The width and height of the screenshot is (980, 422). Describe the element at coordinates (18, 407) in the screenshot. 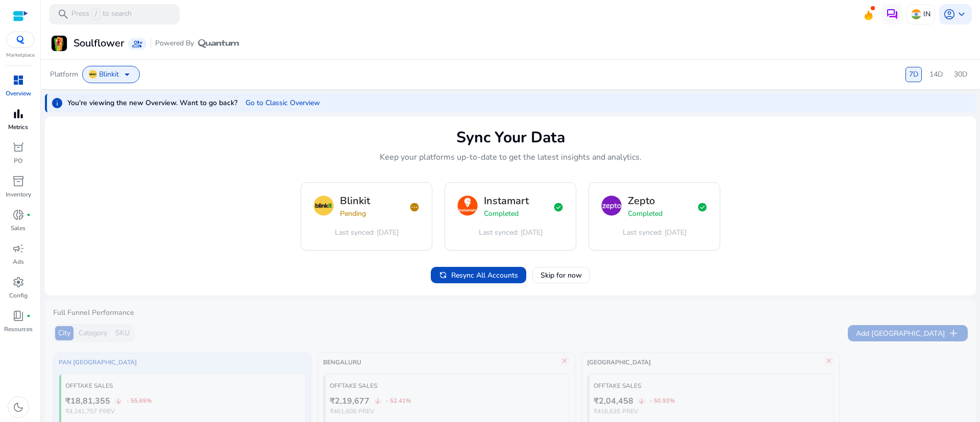

I see `span: dark_mode` at that location.